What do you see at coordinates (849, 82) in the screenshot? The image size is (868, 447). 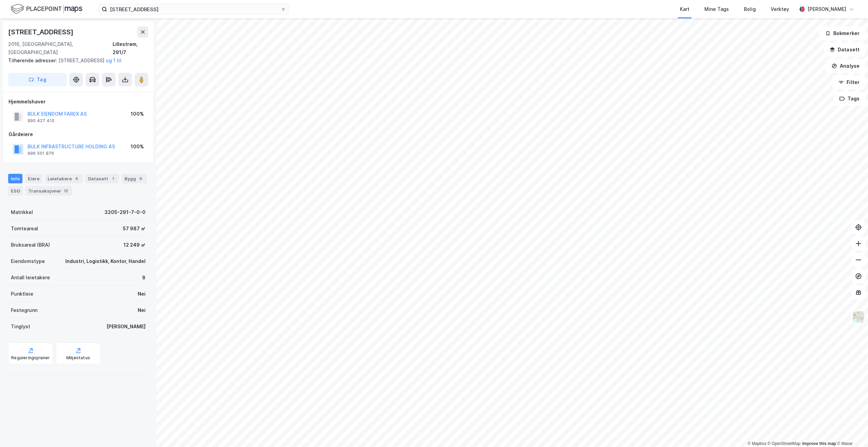 I see `button: Filter` at bounding box center [849, 82].